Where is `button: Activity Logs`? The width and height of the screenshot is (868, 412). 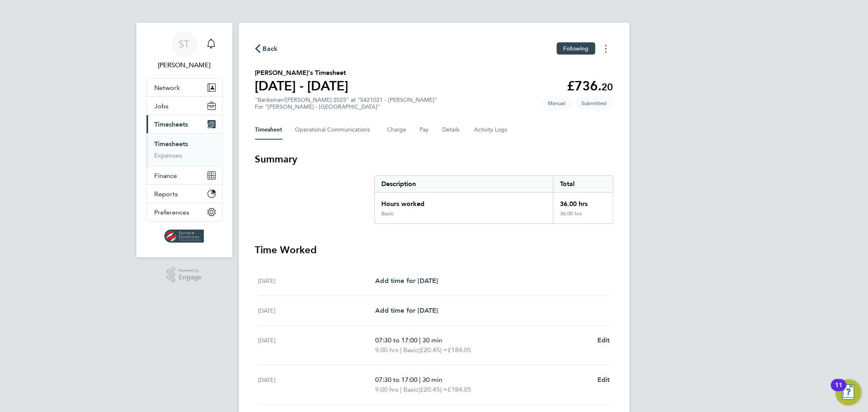
button: Activity Logs is located at coordinates (491, 130).